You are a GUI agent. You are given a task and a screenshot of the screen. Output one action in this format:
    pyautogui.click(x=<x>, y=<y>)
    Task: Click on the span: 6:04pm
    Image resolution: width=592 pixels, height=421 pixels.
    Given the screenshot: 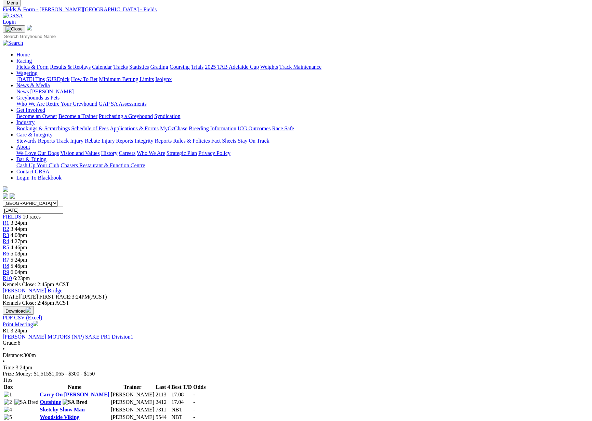 What is the action you would take?
    pyautogui.click(x=19, y=272)
    